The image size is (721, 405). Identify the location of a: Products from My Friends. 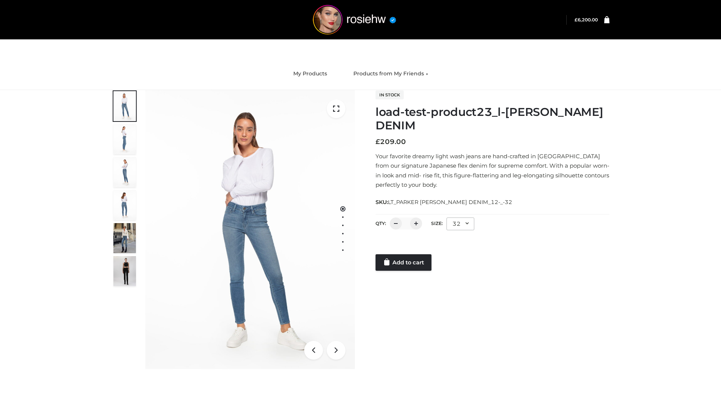
(390, 74).